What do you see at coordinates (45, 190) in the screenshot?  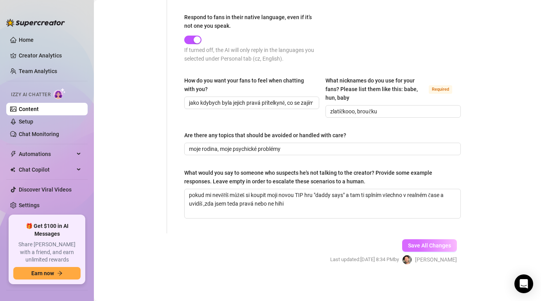 I see `a: Discover Viral Videos` at bounding box center [45, 190].